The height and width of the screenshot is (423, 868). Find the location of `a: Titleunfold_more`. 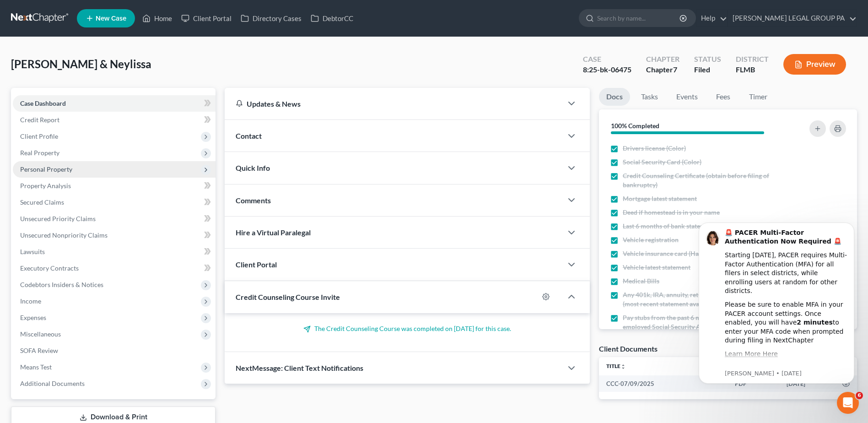

a: Titleunfold_more is located at coordinates (616, 365).